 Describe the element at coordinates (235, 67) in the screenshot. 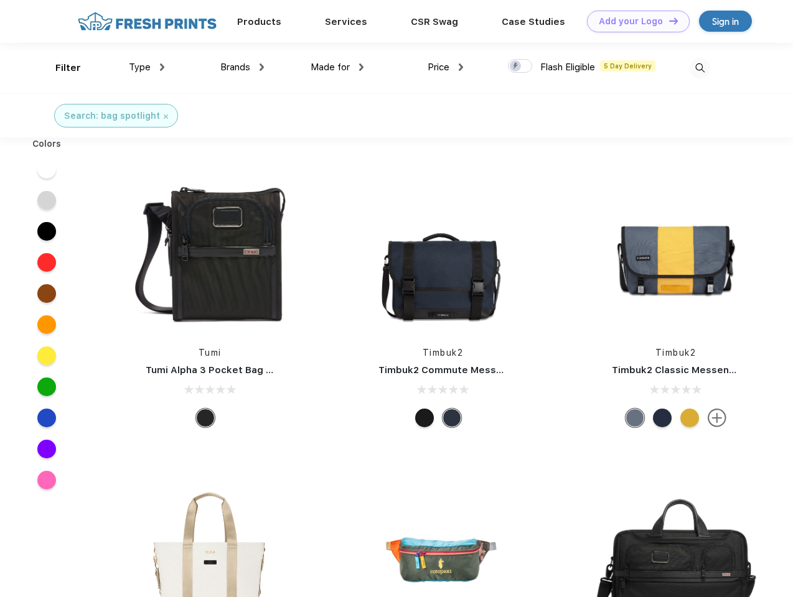

I see `span: Brands` at that location.